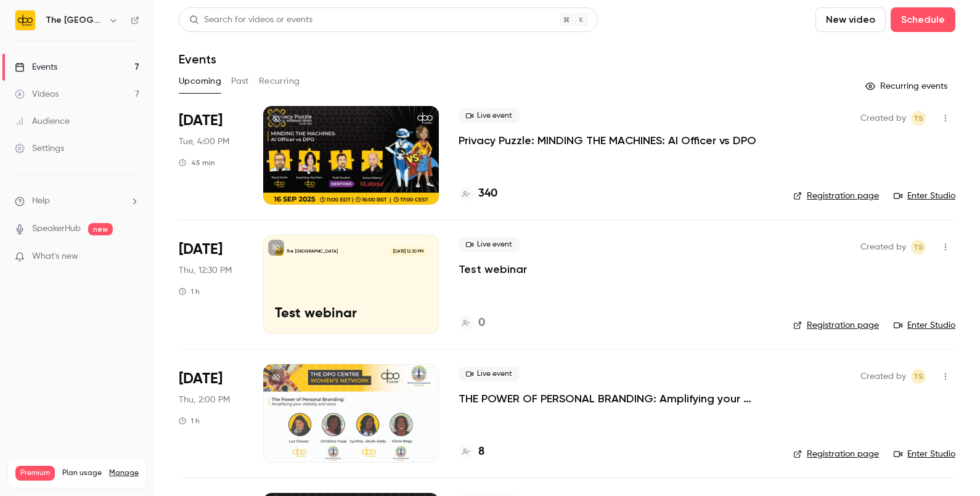  Describe the element at coordinates (211, 413) in the screenshot. I see `div: Oct 2 Thu, 2:00 PM (Europe/London)` at that location.